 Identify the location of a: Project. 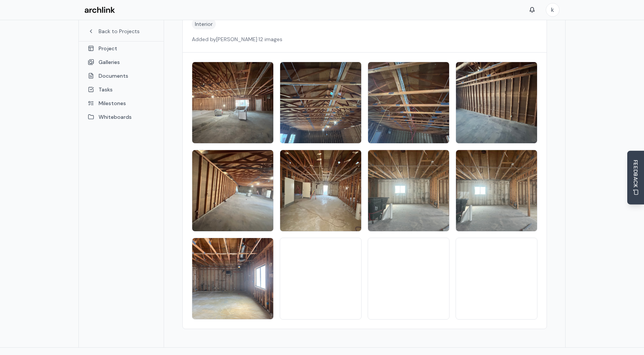
(121, 48).